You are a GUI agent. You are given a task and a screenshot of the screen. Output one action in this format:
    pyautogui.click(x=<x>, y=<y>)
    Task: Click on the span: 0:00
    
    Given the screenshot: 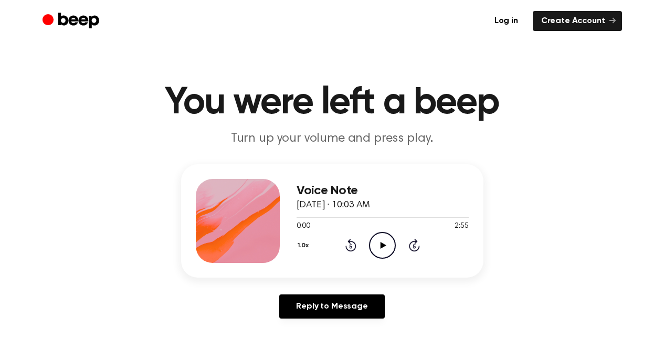 What is the action you would take?
    pyautogui.click(x=303, y=226)
    